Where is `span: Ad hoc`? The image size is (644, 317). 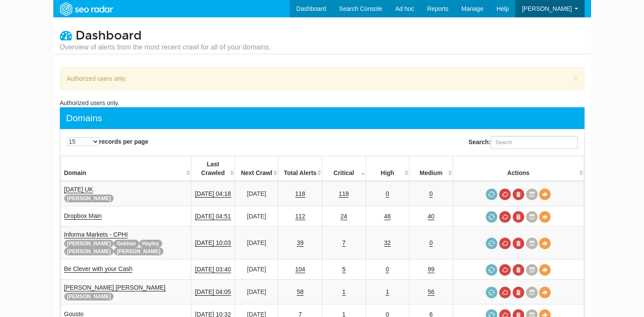 span: Ad hoc is located at coordinates (405, 8).